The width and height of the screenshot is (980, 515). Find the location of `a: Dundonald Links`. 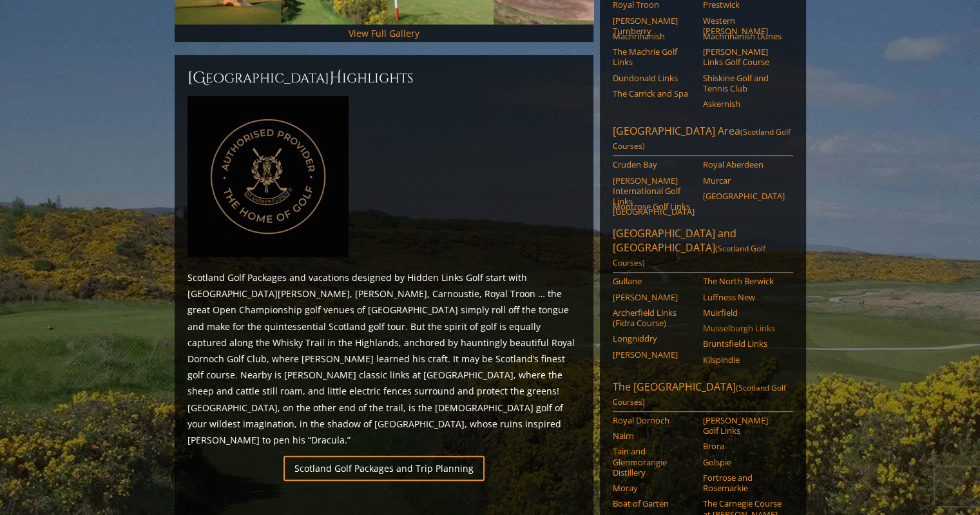

a: Dundonald Links is located at coordinates (653, 78).